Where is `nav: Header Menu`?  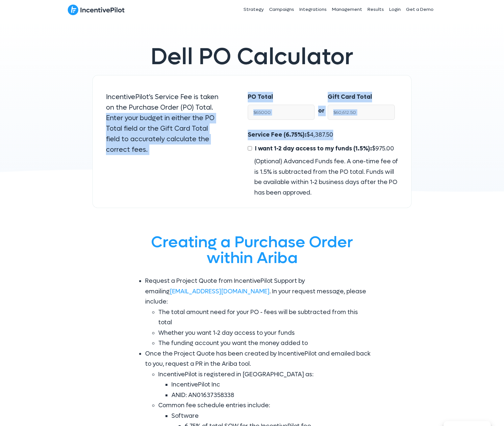
nav: Header Menu is located at coordinates (316, 10).